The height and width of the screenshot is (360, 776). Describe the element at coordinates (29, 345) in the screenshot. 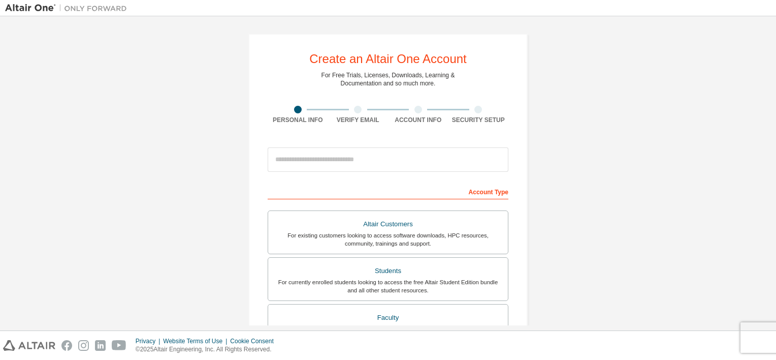

I see `img: altair_logo.svg` at that location.